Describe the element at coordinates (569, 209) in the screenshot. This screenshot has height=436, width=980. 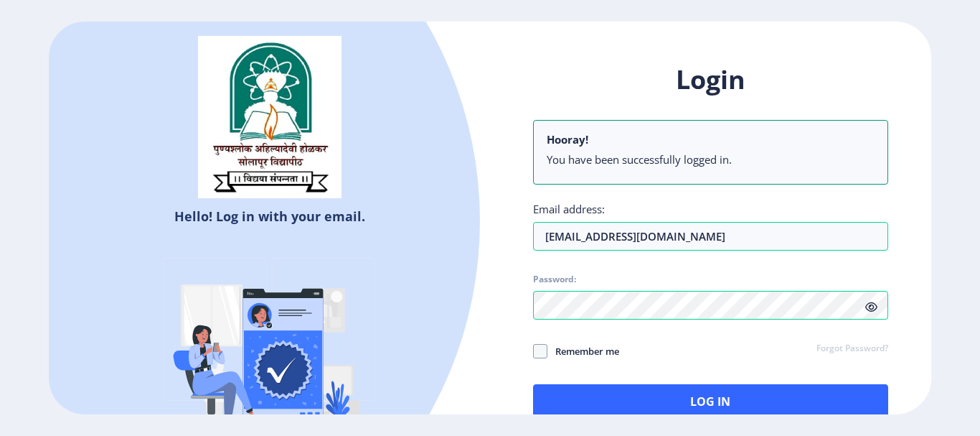
I see `label: Email address:` at that location.